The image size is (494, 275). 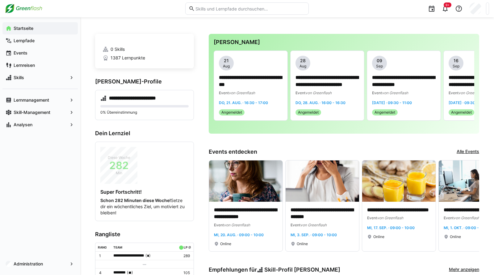 What do you see at coordinates (464, 270) in the screenshot?
I see `a: Mehr anzeigen` at bounding box center [464, 270].